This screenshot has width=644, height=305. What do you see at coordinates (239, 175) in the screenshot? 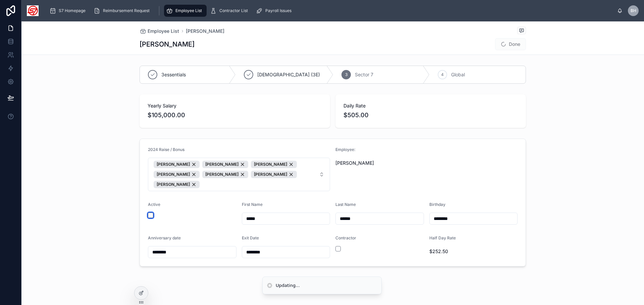
I see `button: Select Button` at bounding box center [239, 175].